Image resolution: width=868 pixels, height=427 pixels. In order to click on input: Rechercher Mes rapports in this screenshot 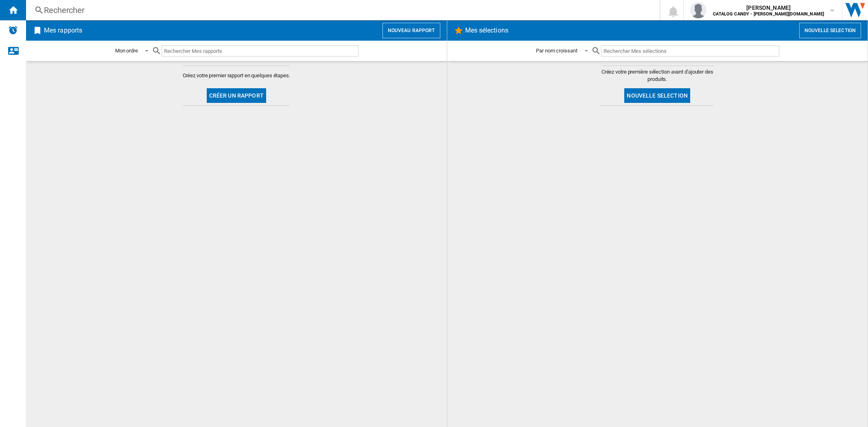, I will do `click(260, 50)`.